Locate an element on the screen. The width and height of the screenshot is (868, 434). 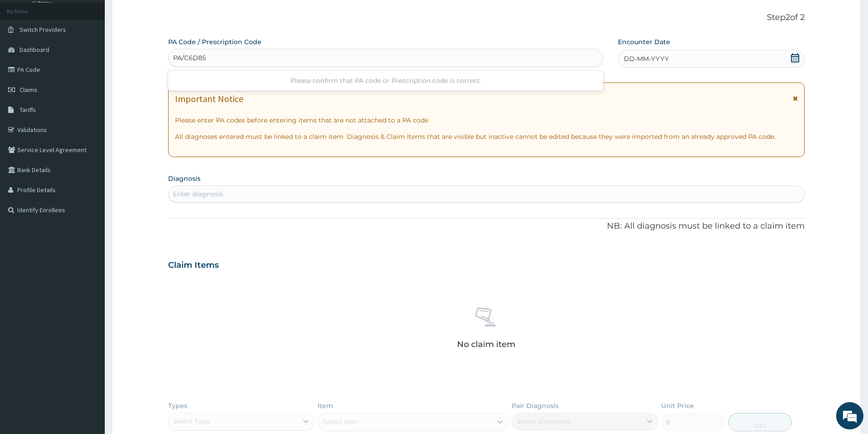
div: Enter diagnosis is located at coordinates (197, 194).